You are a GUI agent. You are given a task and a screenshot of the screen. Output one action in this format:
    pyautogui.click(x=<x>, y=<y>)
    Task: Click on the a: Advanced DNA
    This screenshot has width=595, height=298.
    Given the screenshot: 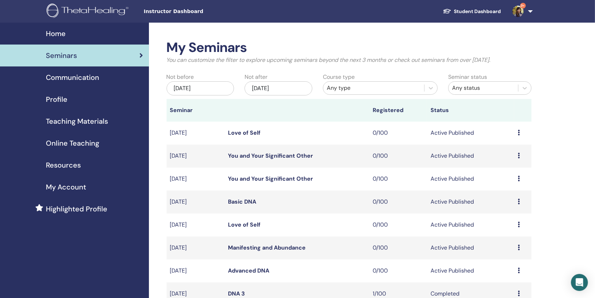 What is the action you would take?
    pyautogui.click(x=248, y=270)
    